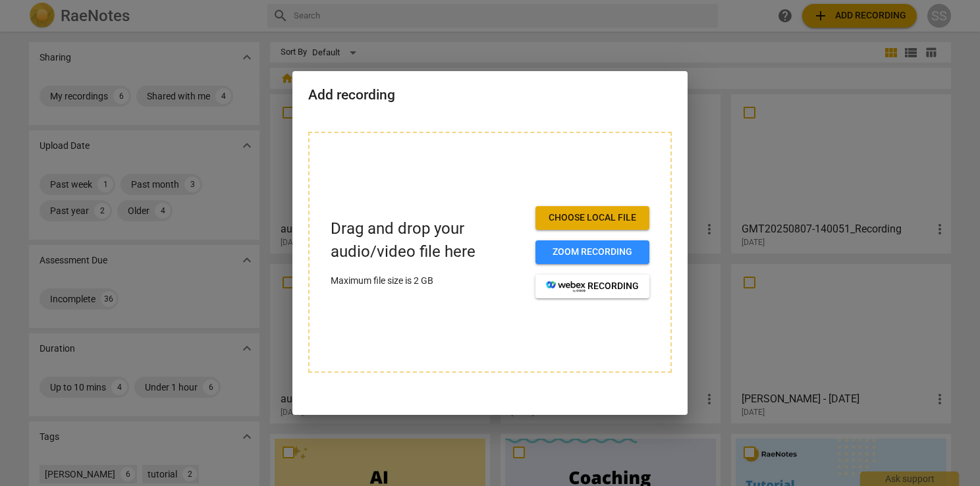  What do you see at coordinates (490, 95) in the screenshot?
I see `h2: Add recording` at bounding box center [490, 95].